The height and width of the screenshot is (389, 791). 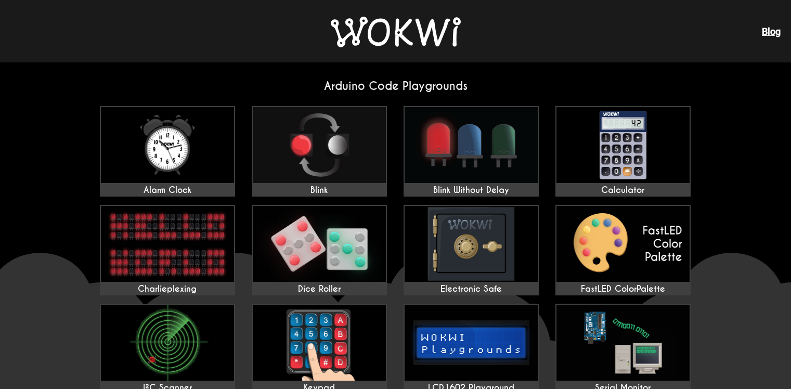 What do you see at coordinates (623, 145) in the screenshot?
I see `img: Calculator` at bounding box center [623, 145].